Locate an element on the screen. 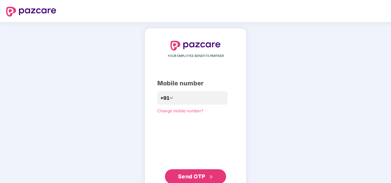 The image size is (391, 183). a: Change mobile number? is located at coordinates (180, 111).